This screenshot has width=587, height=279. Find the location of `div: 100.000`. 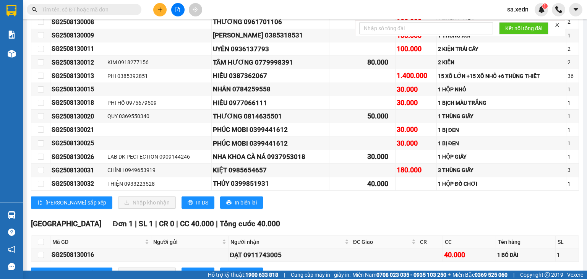

div: 100.000 is located at coordinates (416, 49).